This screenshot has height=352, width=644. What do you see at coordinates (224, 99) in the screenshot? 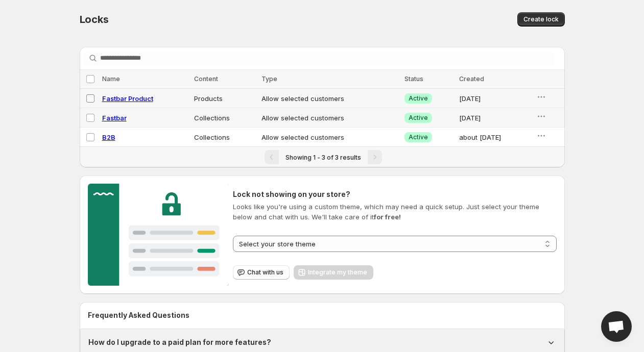
I see `td: Products` at bounding box center [224, 99].